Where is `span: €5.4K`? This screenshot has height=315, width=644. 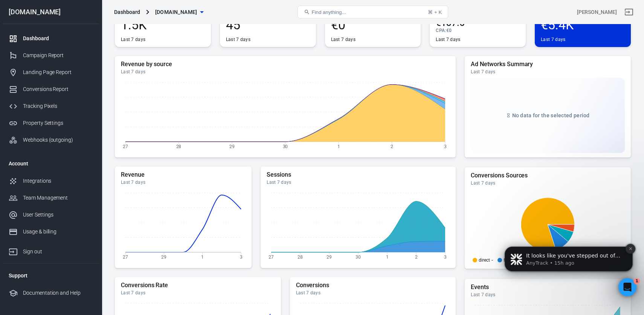 span: €5.4K is located at coordinates (582, 25).